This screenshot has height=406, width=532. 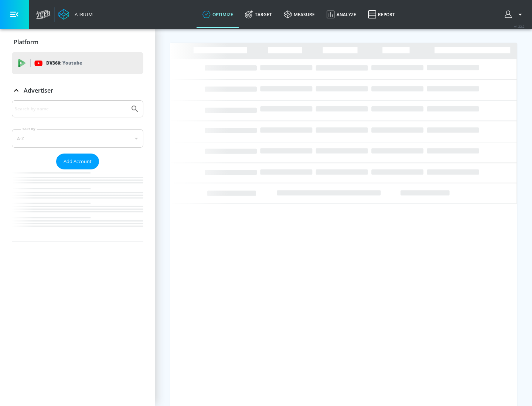 I want to click on span: Add Account, so click(x=78, y=161).